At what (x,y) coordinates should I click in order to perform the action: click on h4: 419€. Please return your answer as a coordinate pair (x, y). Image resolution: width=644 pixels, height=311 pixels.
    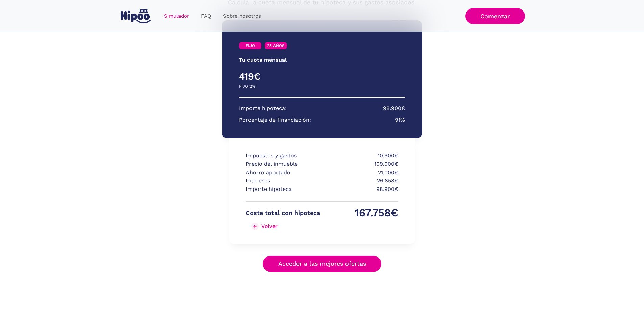
    Looking at the image, I should click on (280, 76).